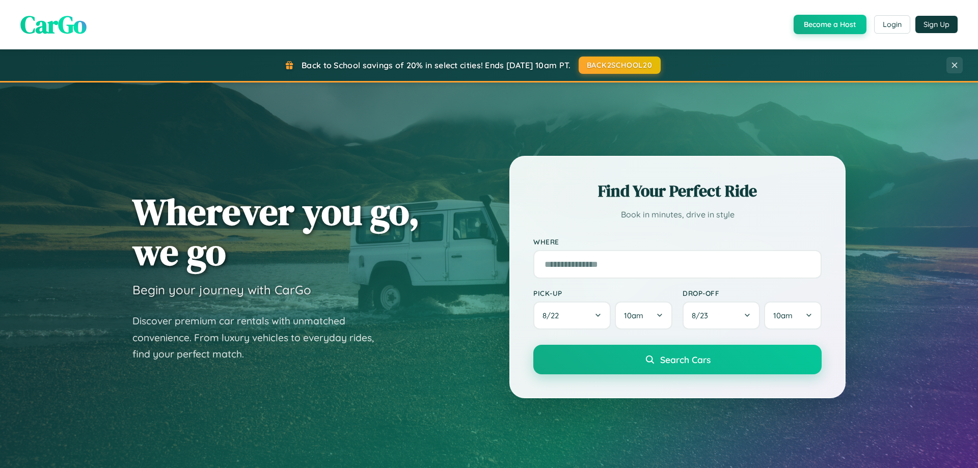 The height and width of the screenshot is (468, 978). Describe the element at coordinates (677, 214) in the screenshot. I see `p: Book in minutes, drive in style` at that location.